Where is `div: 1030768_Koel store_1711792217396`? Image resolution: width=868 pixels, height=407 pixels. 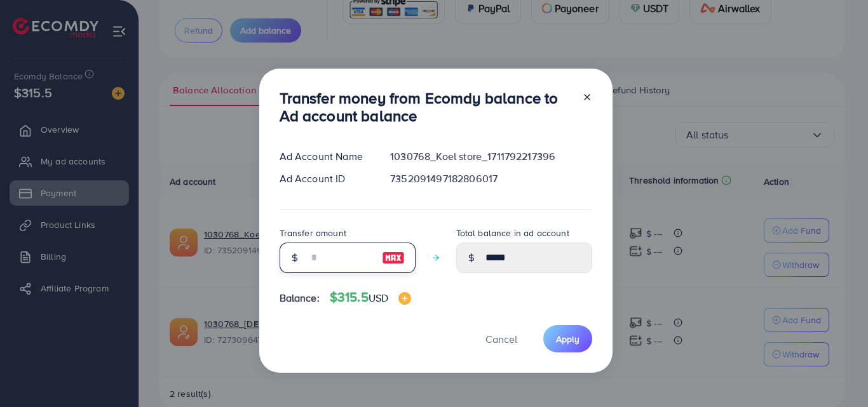 div: 1030768_Koel store_1711792217396 is located at coordinates (491, 157).